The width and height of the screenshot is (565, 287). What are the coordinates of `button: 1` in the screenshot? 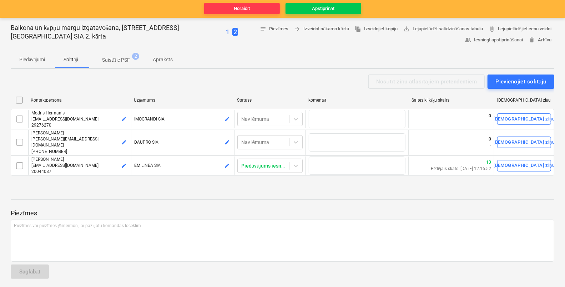 It's located at (228, 32).